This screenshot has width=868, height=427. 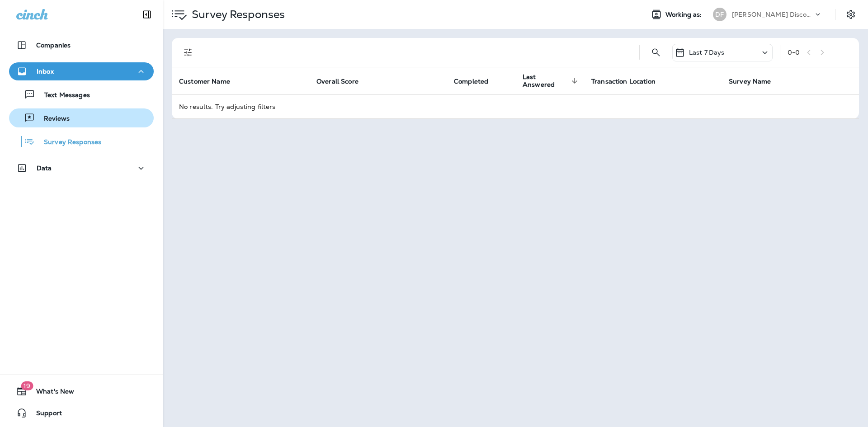 What do you see at coordinates (63, 96) in the screenshot?
I see `p: Text Messages` at bounding box center [63, 96].